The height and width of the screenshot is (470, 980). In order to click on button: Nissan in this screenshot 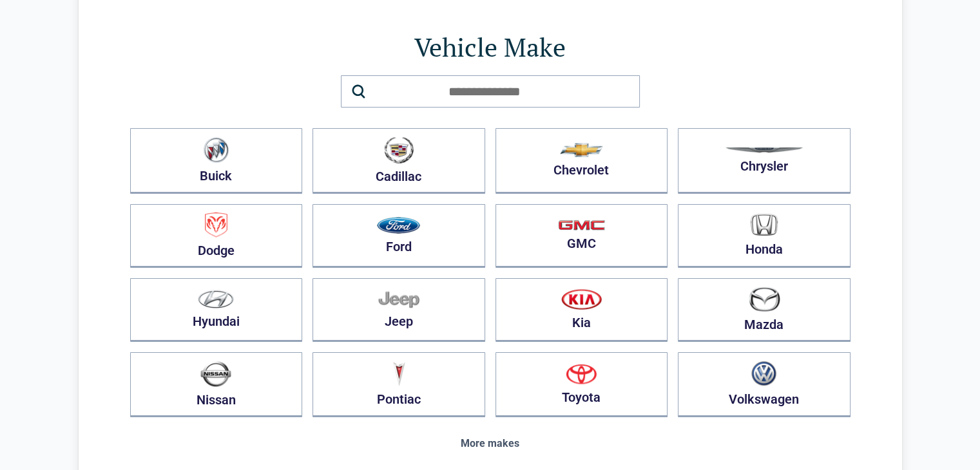, I will do `click(216, 384)`.